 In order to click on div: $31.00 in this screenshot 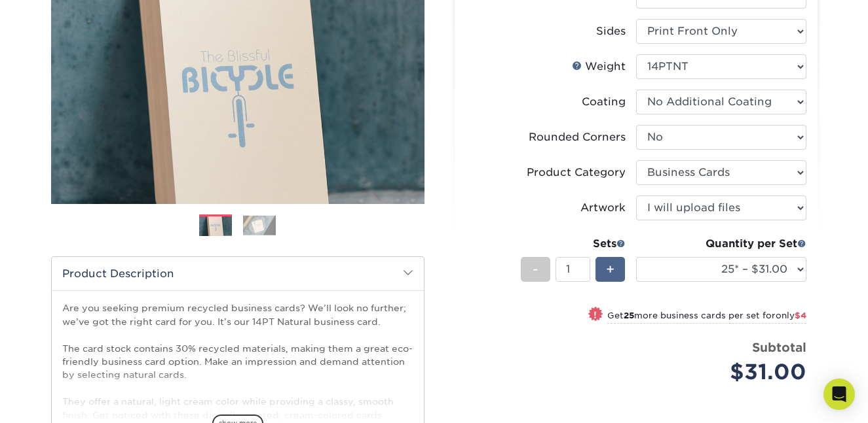, I will do `click(726, 372)`.